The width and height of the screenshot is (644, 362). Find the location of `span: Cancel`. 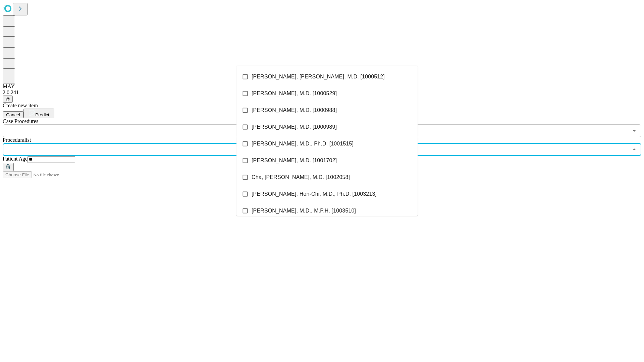

span: Cancel is located at coordinates (13, 115).